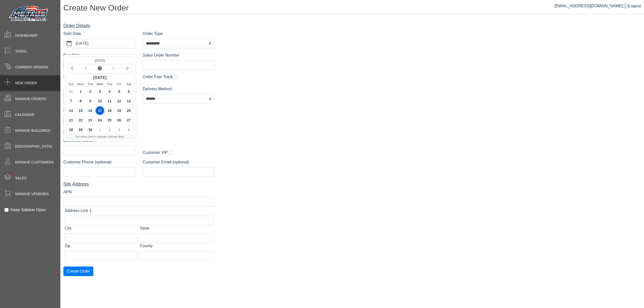 The width and height of the screenshot is (644, 308). What do you see at coordinates (29, 14) in the screenshot?
I see `img: Metals Direct Inc Logo` at bounding box center [29, 14].